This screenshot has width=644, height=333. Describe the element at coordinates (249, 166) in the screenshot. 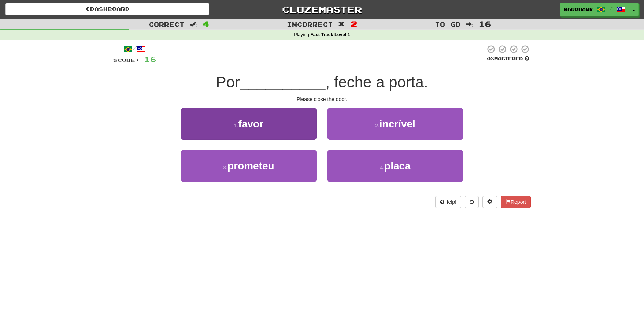

I see `button: 3.prometeu` at that location.